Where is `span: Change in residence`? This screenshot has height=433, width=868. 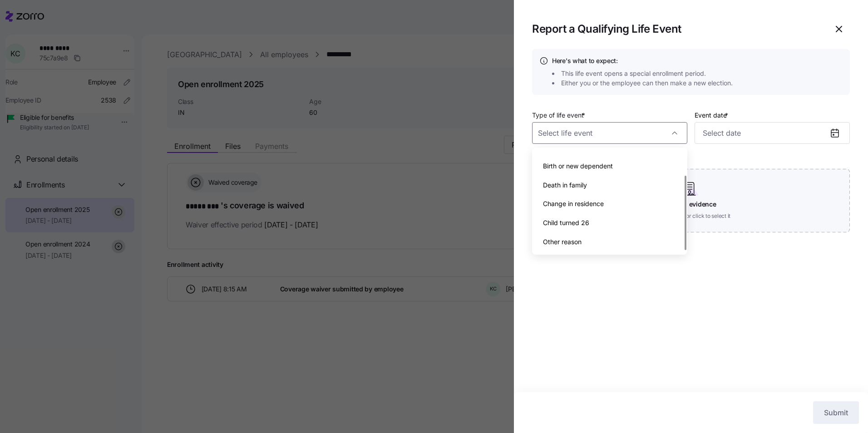 span: Change in residence is located at coordinates (574, 204).